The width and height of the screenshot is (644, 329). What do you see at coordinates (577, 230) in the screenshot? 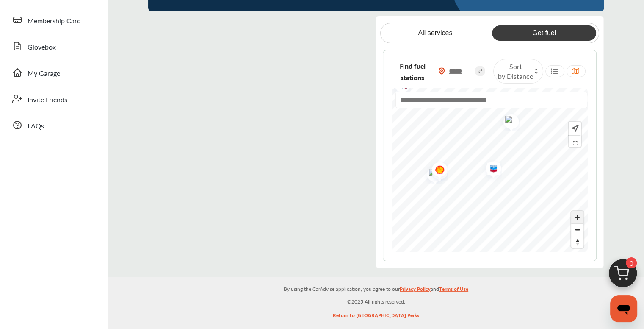
I see `span: Zoom out` at bounding box center [577, 230].